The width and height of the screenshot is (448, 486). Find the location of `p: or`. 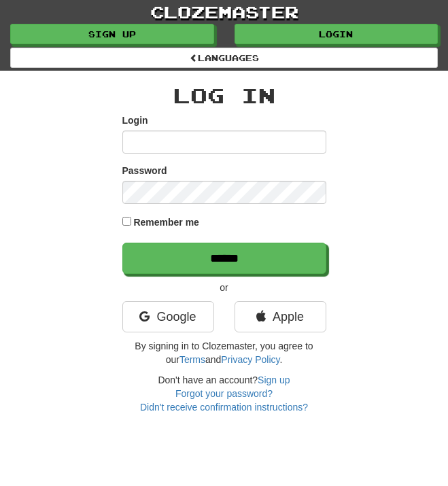

p: or is located at coordinates (224, 288).